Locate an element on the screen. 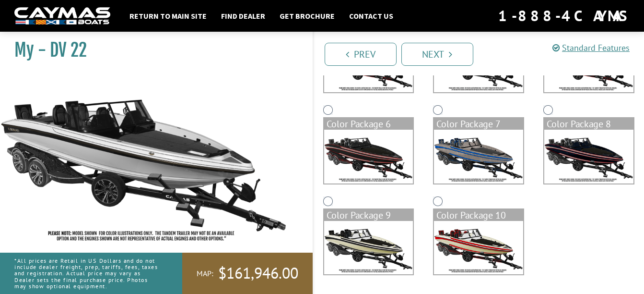  div: 1-888-4CAYMAS is located at coordinates (564, 16).